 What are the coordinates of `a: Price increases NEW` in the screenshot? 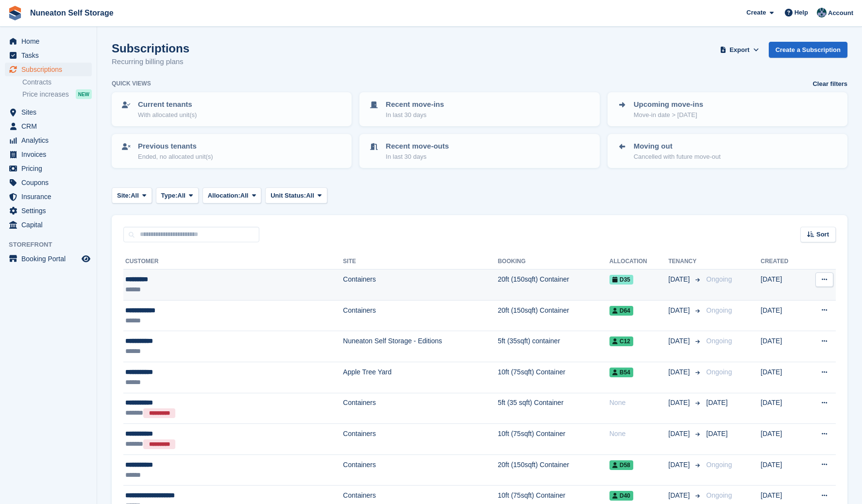 It's located at (56, 94).